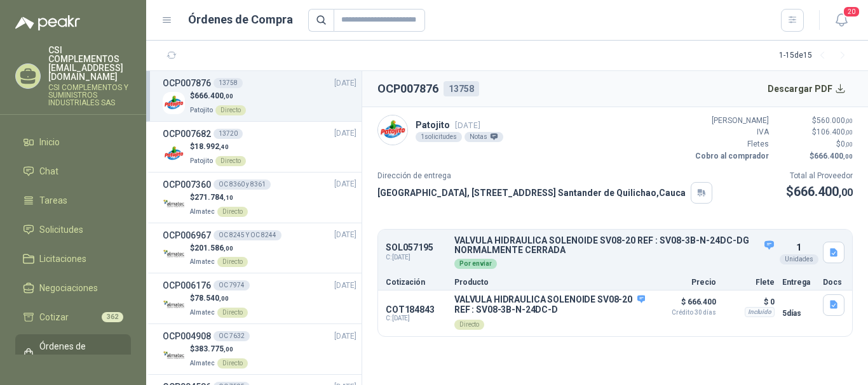 Image resolution: width=868 pixels, height=385 pixels. What do you see at coordinates (213, 197) in the screenshot?
I see `span: 271.784` at bounding box center [213, 197].